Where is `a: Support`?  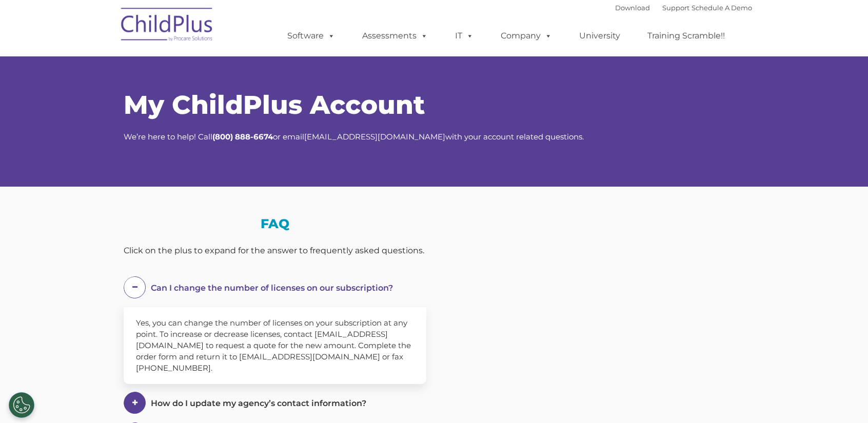
a: Support is located at coordinates (676, 8).